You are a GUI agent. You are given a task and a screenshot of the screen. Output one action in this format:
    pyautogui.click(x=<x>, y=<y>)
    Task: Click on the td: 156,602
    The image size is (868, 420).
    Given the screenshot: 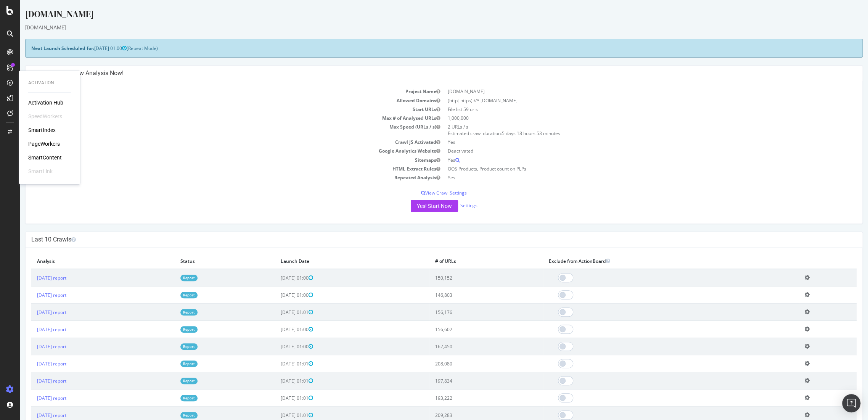 What is the action you would take?
    pyautogui.click(x=466, y=329)
    